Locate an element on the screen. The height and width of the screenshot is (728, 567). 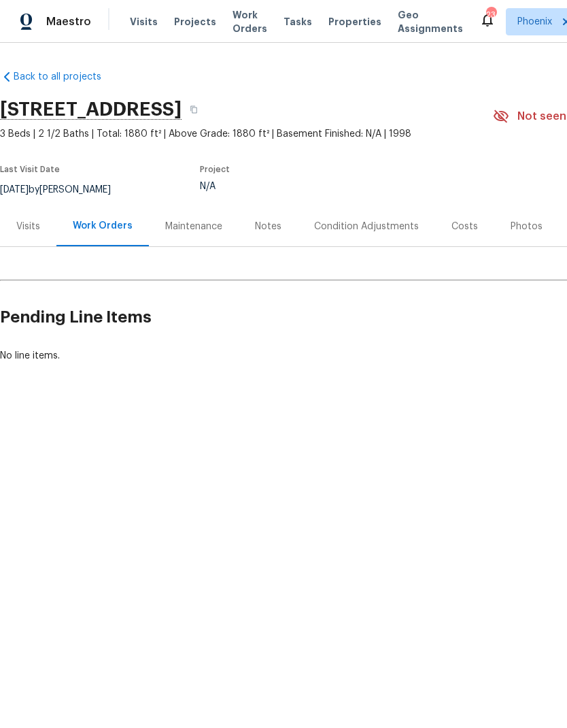
div: Maintenance is located at coordinates (194, 226).